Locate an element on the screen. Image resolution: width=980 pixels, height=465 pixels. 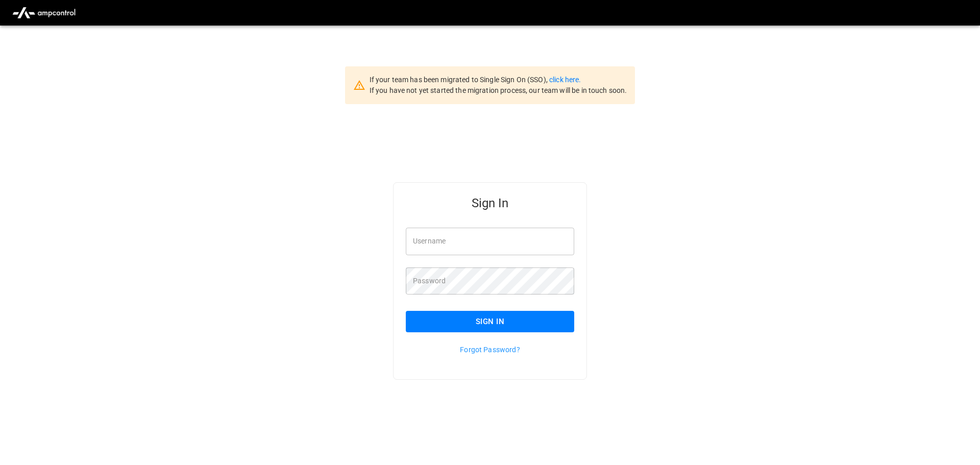
button: Sign In is located at coordinates (490, 322).